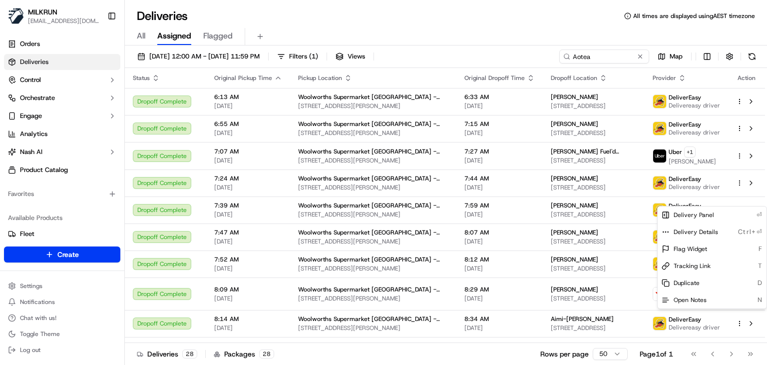 This screenshot has height=365, width=767. I want to click on span: Toggle Theme, so click(40, 334).